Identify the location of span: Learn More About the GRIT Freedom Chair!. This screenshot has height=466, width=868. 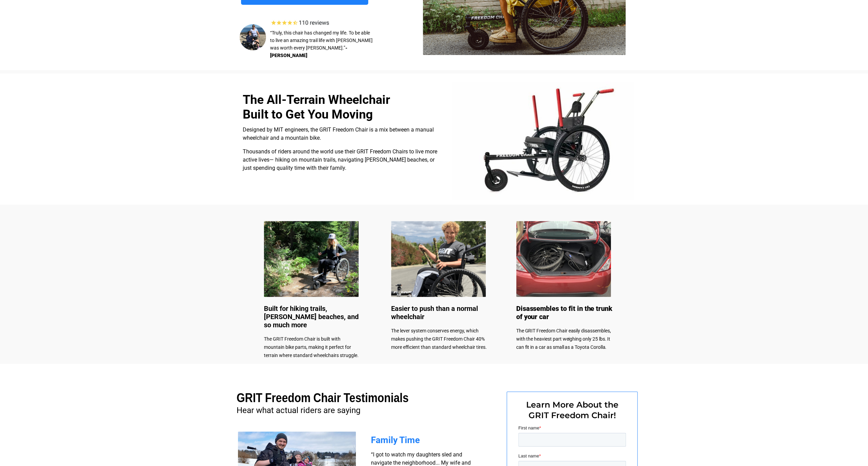
(573, 410).